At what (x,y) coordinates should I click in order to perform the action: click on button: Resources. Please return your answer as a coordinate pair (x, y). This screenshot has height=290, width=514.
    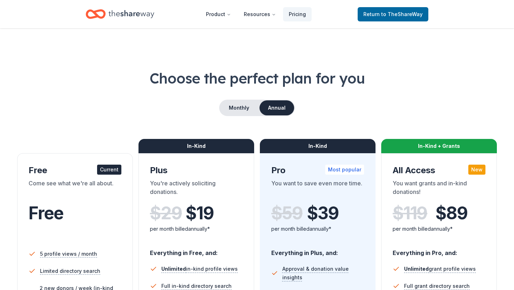
    Looking at the image, I should click on (260, 14).